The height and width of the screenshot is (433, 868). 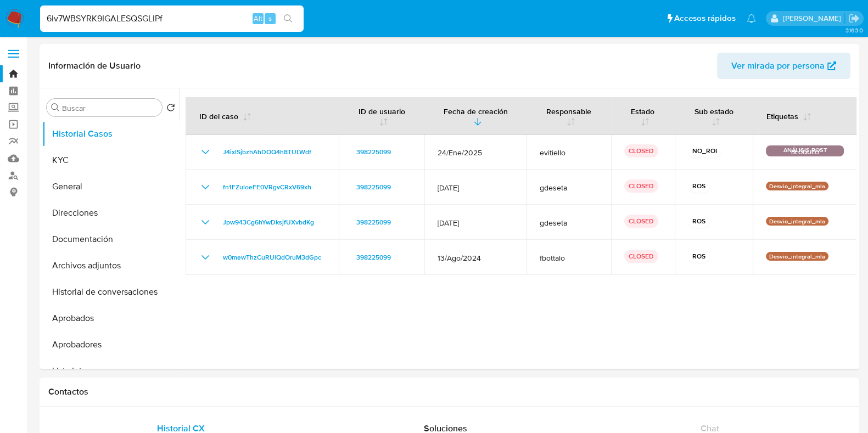 I want to click on button: Buscar, so click(x=55, y=108).